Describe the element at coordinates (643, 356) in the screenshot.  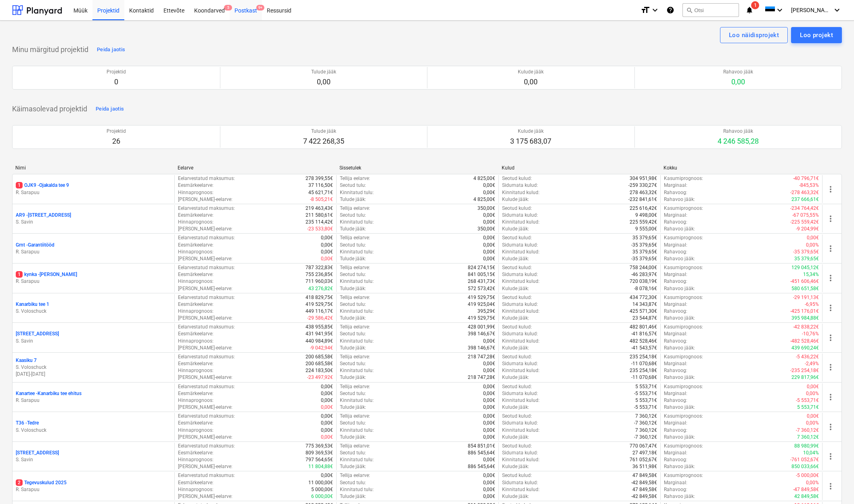
I see `p: 235 254,18€` at that location.